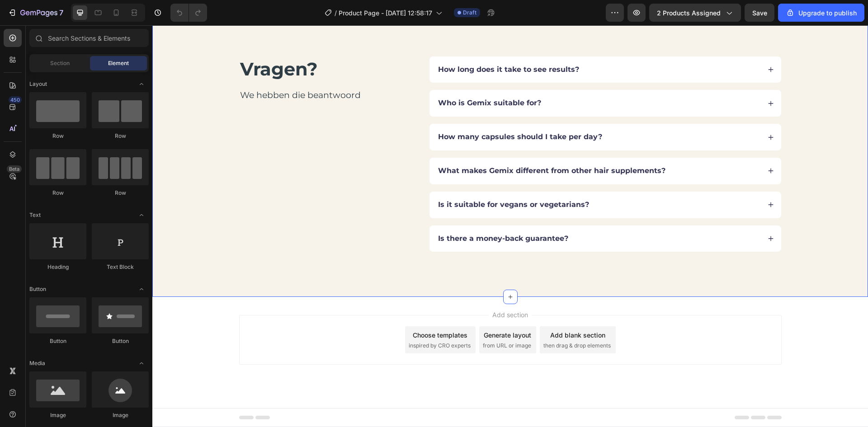 This screenshot has height=427, width=868. What do you see at coordinates (288, 309) in the screenshot?
I see `div: Choose templates` at bounding box center [288, 309].